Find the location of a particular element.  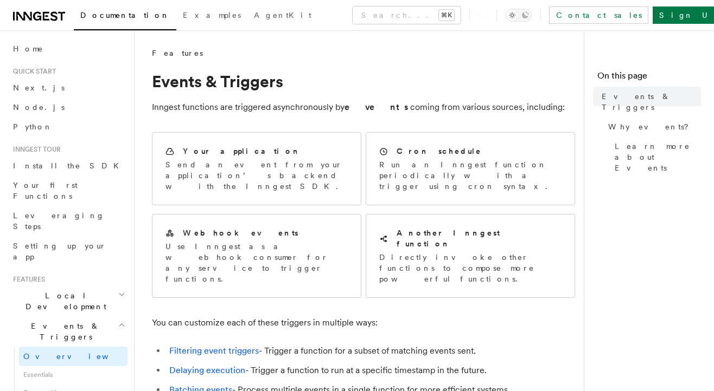

span: Examples is located at coordinates (211, 15).